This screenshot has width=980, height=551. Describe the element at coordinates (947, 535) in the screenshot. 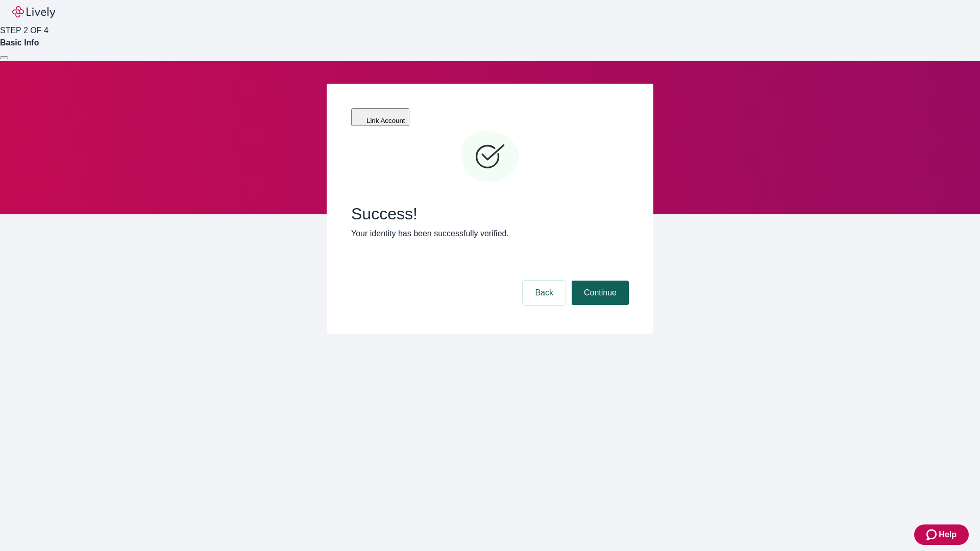

I see `span: Help` at that location.